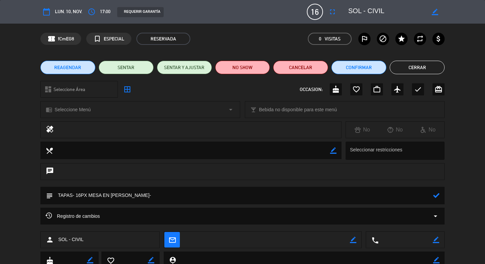  I want to click on span: 17:00, so click(105, 11).